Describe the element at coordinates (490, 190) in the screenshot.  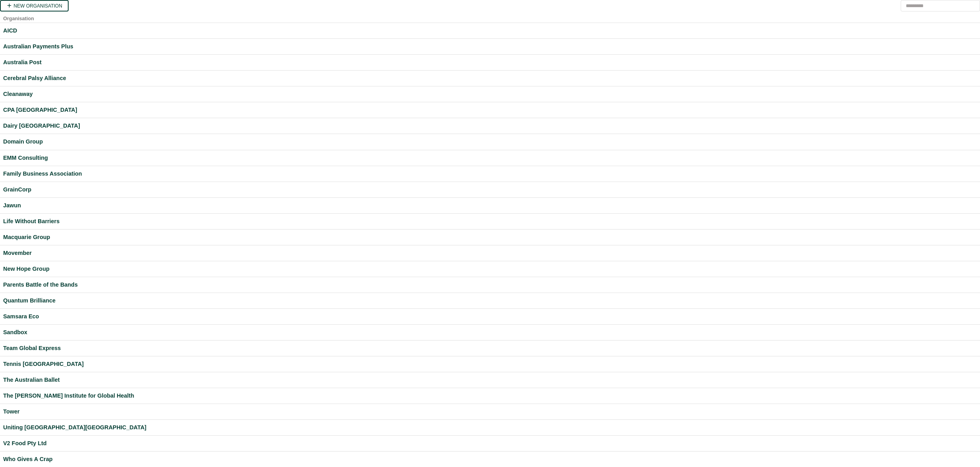
I see `div: GrainCorp` at that location.